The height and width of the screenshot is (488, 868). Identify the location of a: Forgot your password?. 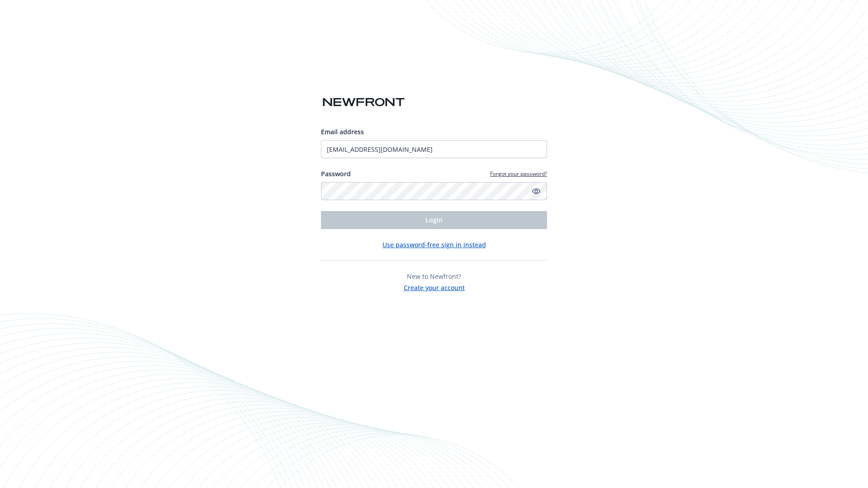
(519, 174).